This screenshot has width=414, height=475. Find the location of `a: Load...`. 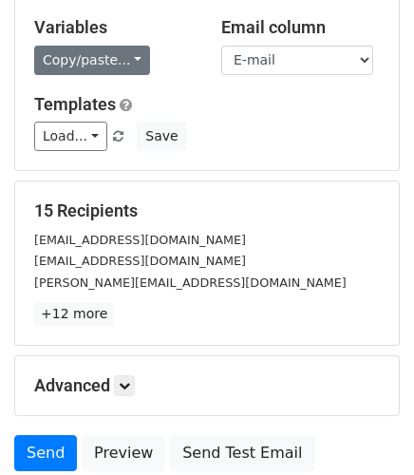

a: Load... is located at coordinates (70, 136).